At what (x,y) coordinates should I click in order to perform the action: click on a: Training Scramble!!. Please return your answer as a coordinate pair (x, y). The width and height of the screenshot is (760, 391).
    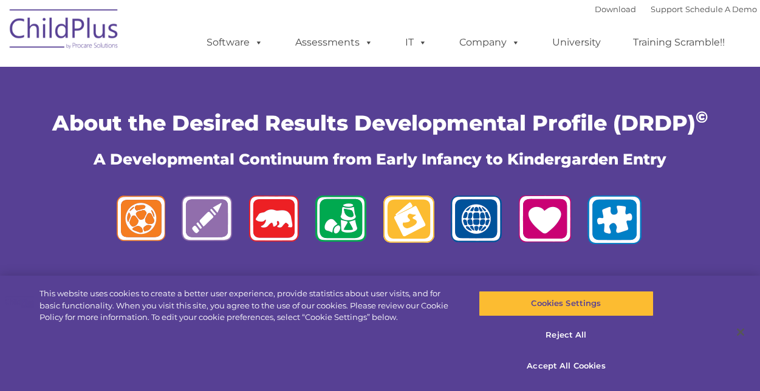
    Looking at the image, I should click on (678, 43).